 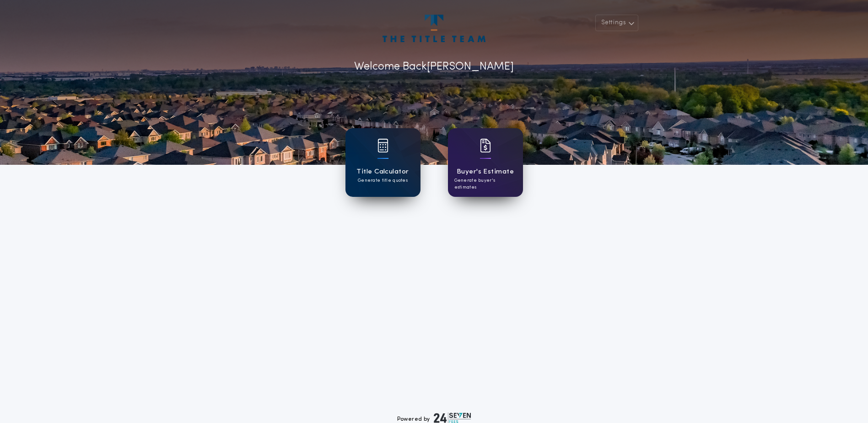 I want to click on p: Generate title quotes, so click(x=383, y=180).